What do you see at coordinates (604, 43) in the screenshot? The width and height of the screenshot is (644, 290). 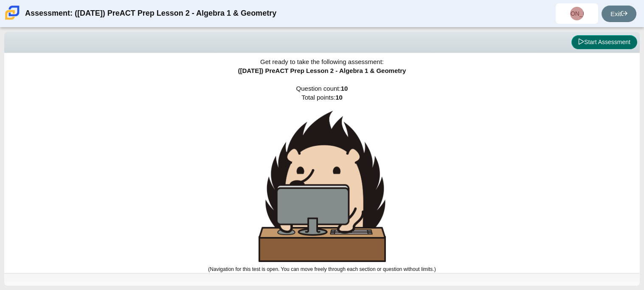 I see `button: Start Assessment` at bounding box center [604, 43].